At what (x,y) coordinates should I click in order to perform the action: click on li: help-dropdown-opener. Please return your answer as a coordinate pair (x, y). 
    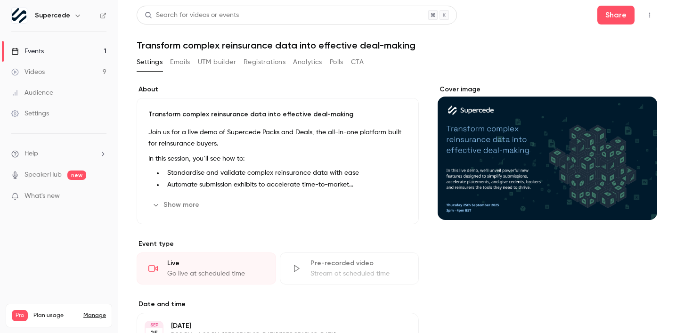
    Looking at the image, I should click on (59, 153).